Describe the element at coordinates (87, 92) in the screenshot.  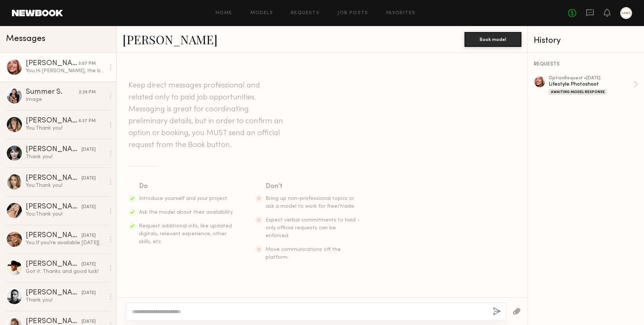
I see `div: 2:29 PM` at that location.